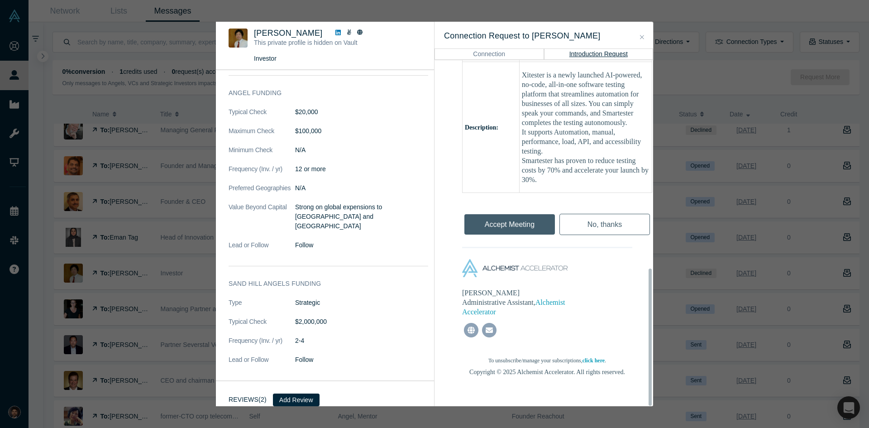 The width and height of the screenshot is (869, 428). Describe the element at coordinates (471, 330) in the screenshot. I see `img: website-grey.png` at that location.